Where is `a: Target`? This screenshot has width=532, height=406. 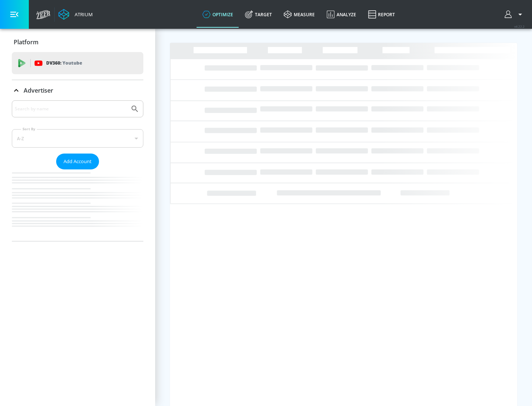 a: Target is located at coordinates (258, 15).